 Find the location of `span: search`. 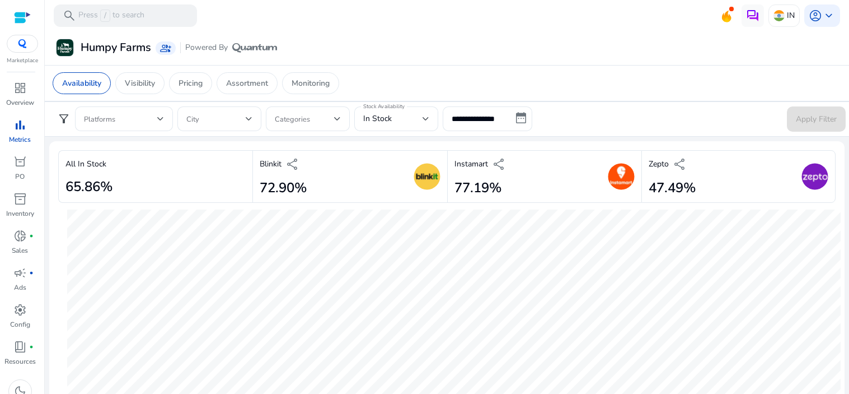

span: search is located at coordinates (69, 16).